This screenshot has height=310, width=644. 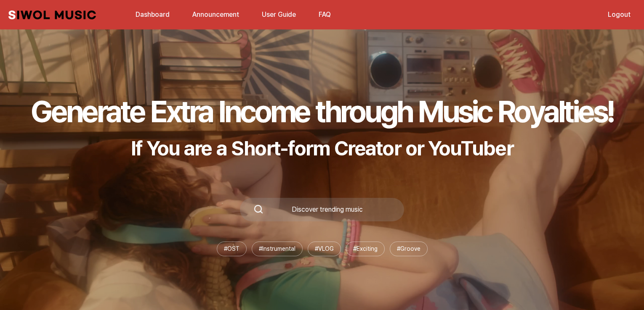 I want to click on li: # Groove, so click(x=408, y=249).